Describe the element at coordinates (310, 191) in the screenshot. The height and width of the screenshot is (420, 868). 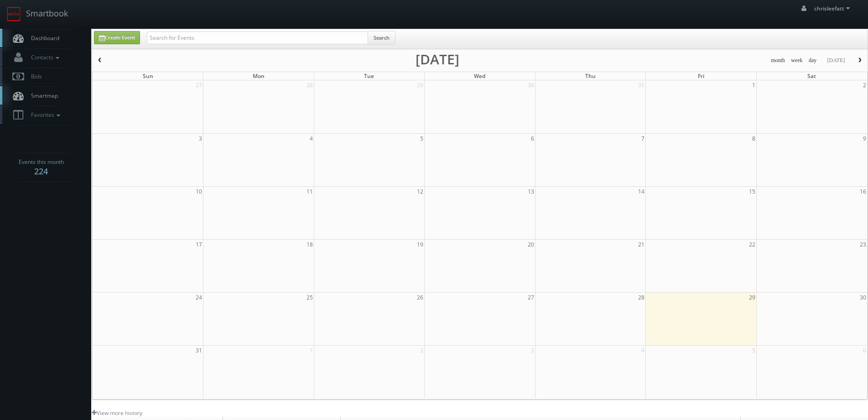
I see `span: 11` at that location.